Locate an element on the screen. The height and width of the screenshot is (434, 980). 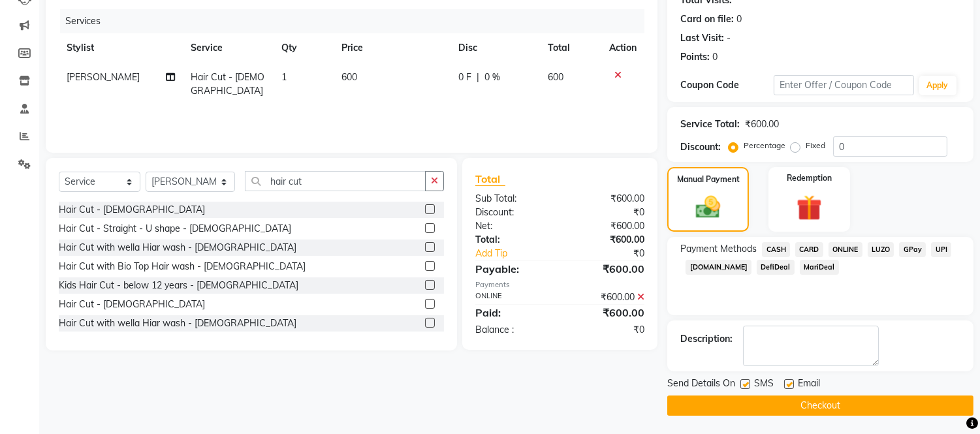
div: Coupon Code is located at coordinates (726, 85).